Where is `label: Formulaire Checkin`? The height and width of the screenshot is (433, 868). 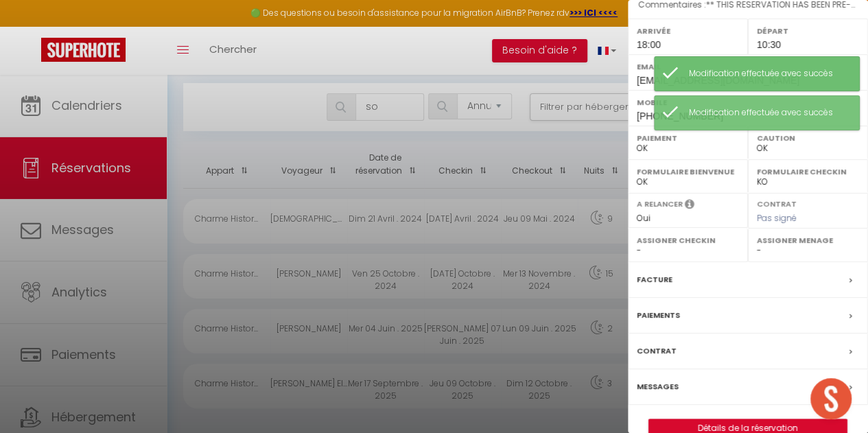 label: Formulaire Checkin is located at coordinates (808, 172).